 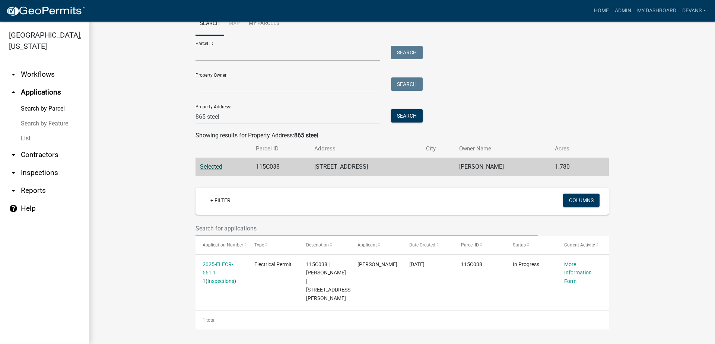 What do you see at coordinates (519, 245) in the screenshot?
I see `span: Status` at bounding box center [519, 245].